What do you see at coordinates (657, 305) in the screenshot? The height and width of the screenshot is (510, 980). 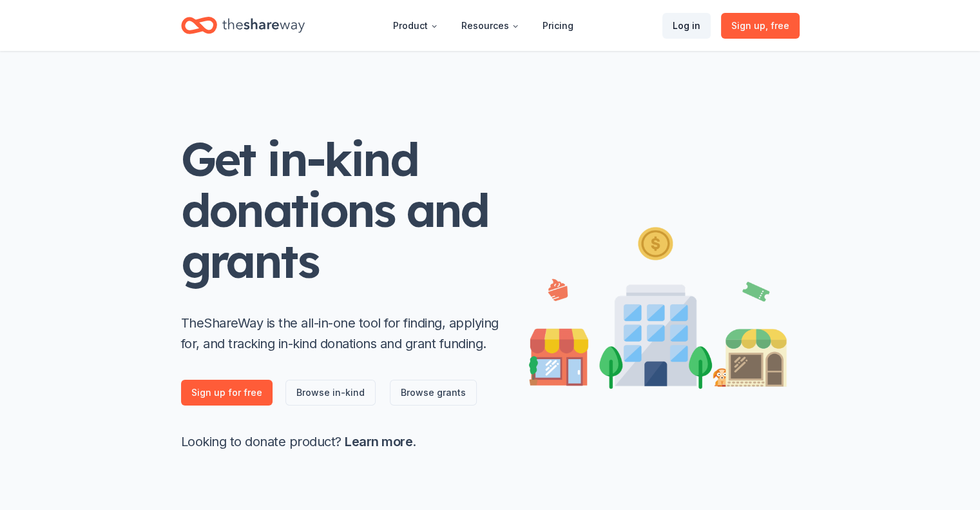 I see `img: Illustration for landing page` at bounding box center [657, 305].